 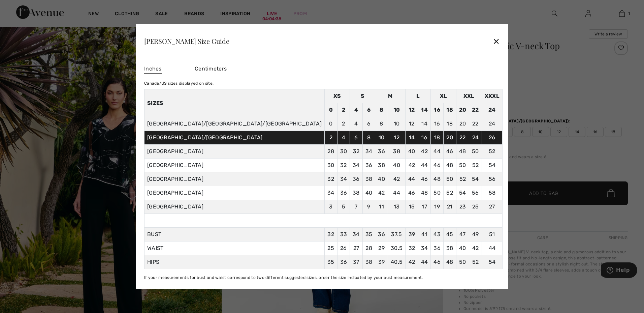 What do you see at coordinates (211, 68) in the screenshot?
I see `span: Centimeters` at bounding box center [211, 68].